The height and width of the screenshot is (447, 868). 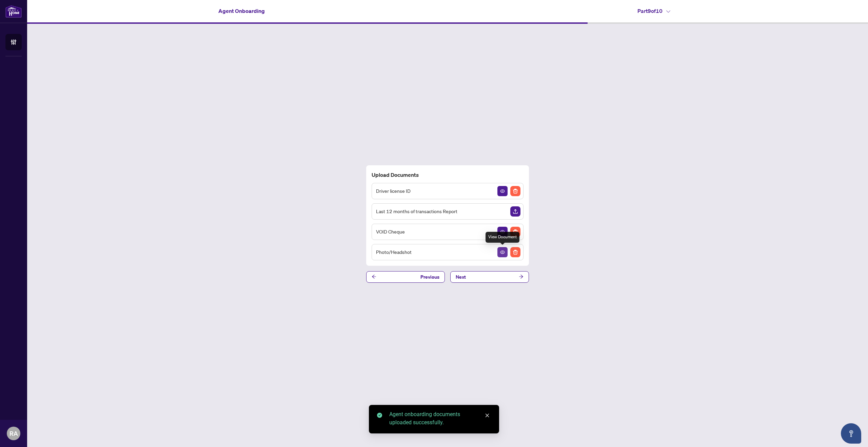 I want to click on span: arrow-right, so click(x=521, y=276).